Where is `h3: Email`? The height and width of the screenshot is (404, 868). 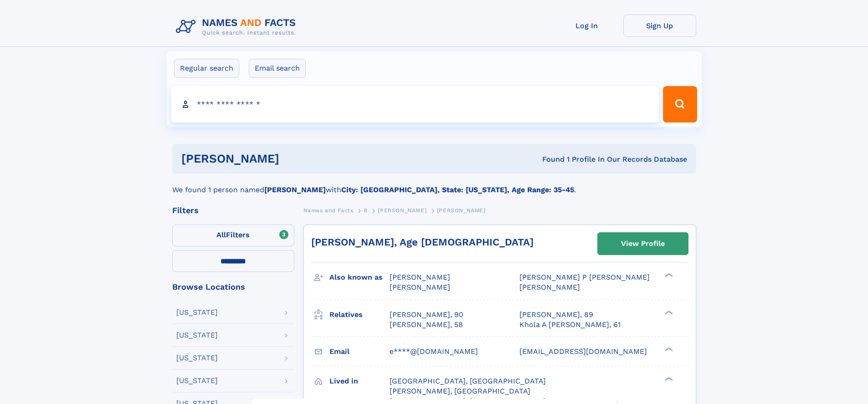
h3: Email is located at coordinates (359, 352).